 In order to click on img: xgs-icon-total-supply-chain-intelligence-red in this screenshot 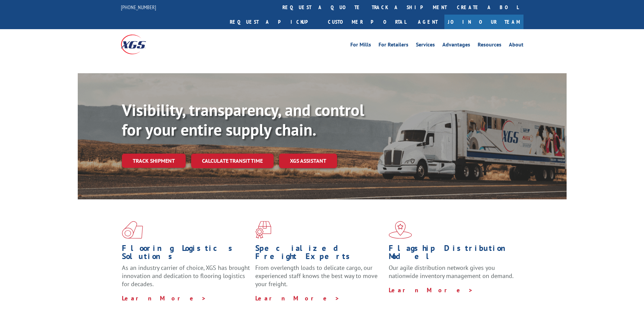, I will do `click(132, 230)`.